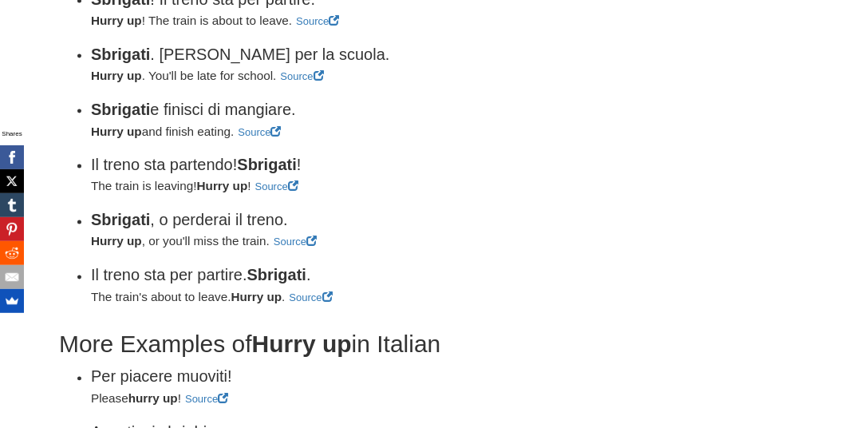  Describe the element at coordinates (188, 297) in the screenshot. I see `small: The train's about to leave. .` at that location.